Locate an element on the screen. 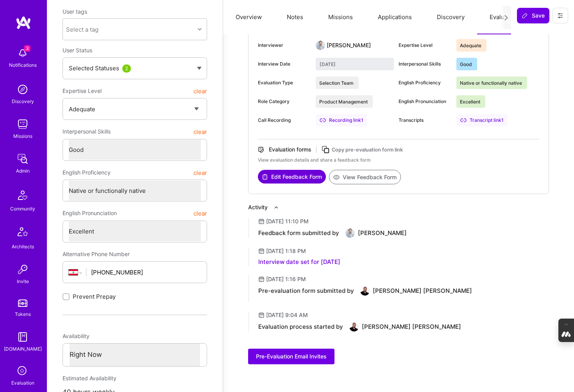 This screenshot has height=392, width=574. span: Selected Statuses is located at coordinates (94, 68).